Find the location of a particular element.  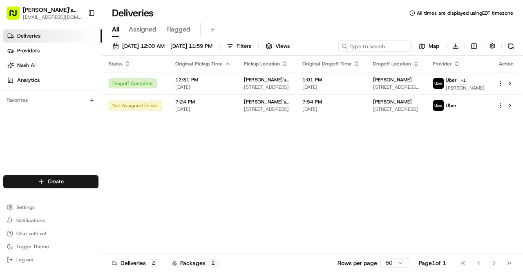

span: 7:24 PM is located at coordinates (203, 102).